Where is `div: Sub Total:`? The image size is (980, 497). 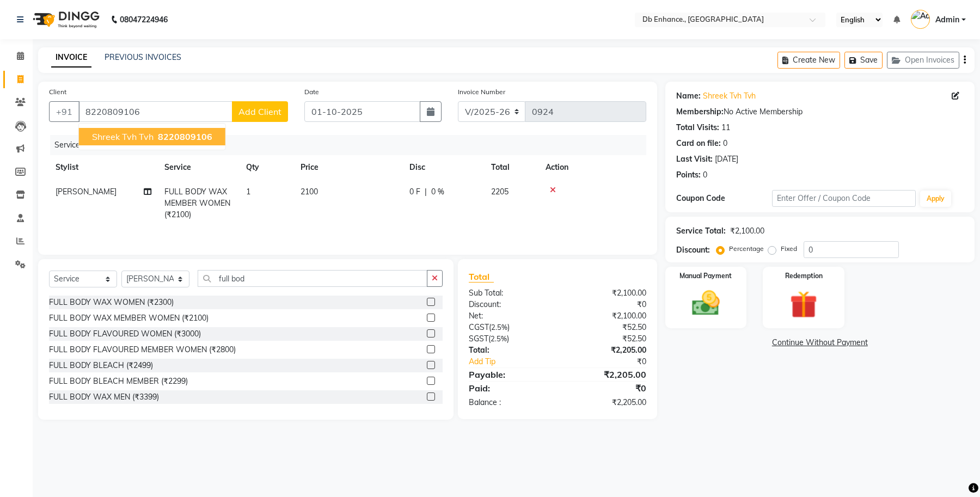 div: Sub Total: is located at coordinates (510, 293).